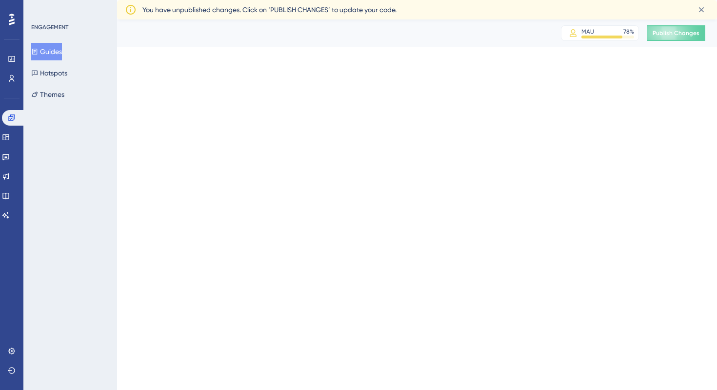  I want to click on button: Publish Changes, so click(676, 33).